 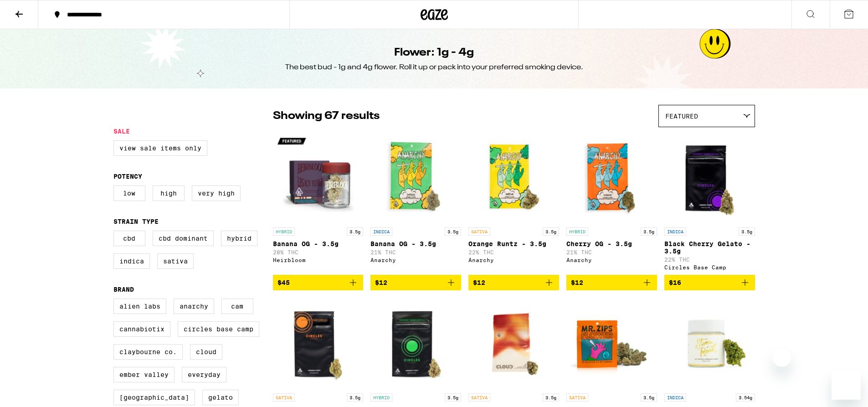 What do you see at coordinates (175, 262) in the screenshot?
I see `label: Sativa` at bounding box center [175, 262].